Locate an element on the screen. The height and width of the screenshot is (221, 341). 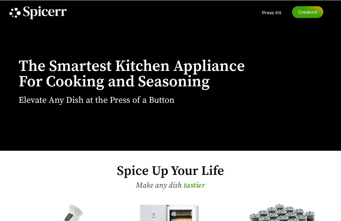
h1: The Smartest Kitchen Appliance For Cooking and Seasoning is located at coordinates (132, 74).